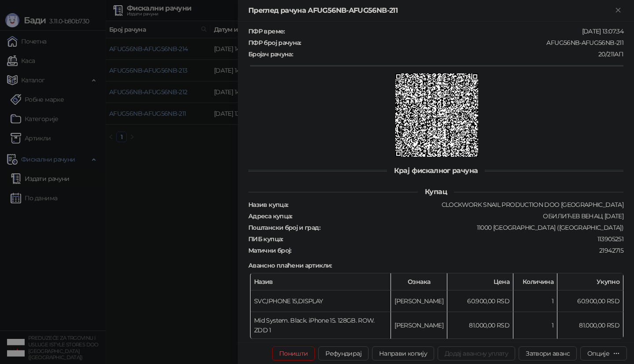 Image resolution: width=634 pixels, height=364 pixels. What do you see at coordinates (459, 54) in the screenshot?
I see `div: 20/211АП` at bounding box center [459, 54].